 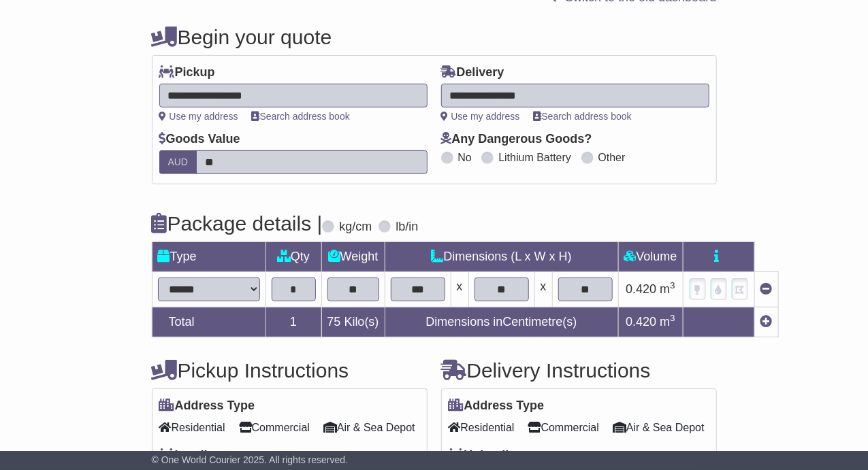 What do you see at coordinates (579, 370) in the screenshot?
I see `h4: Delivery Instructions` at bounding box center [579, 370].